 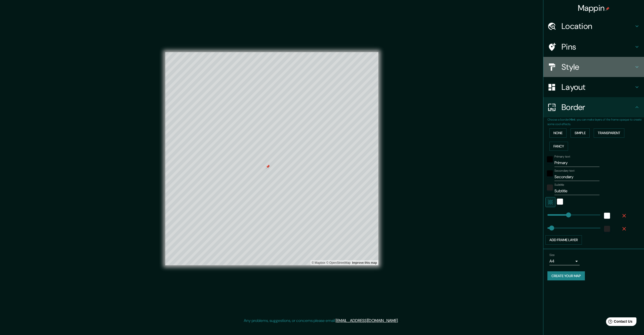 What do you see at coordinates (364, 263) in the screenshot?
I see `a: Map feedback` at bounding box center [364, 263].